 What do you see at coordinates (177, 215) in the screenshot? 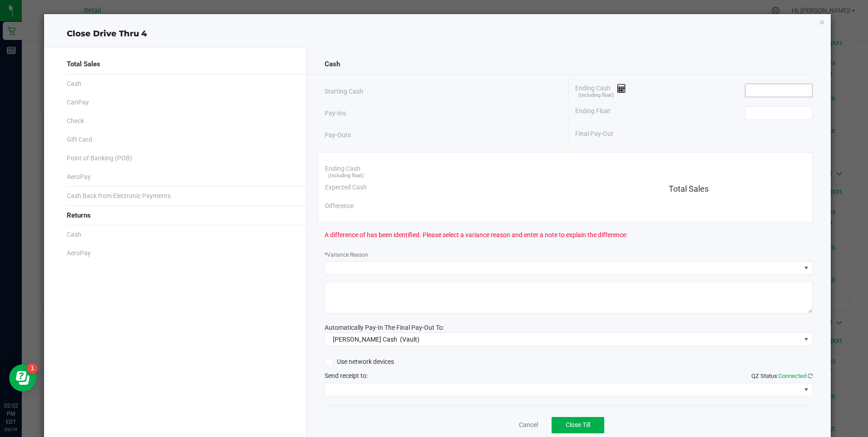
I see `div: Returns` at bounding box center [177, 215].